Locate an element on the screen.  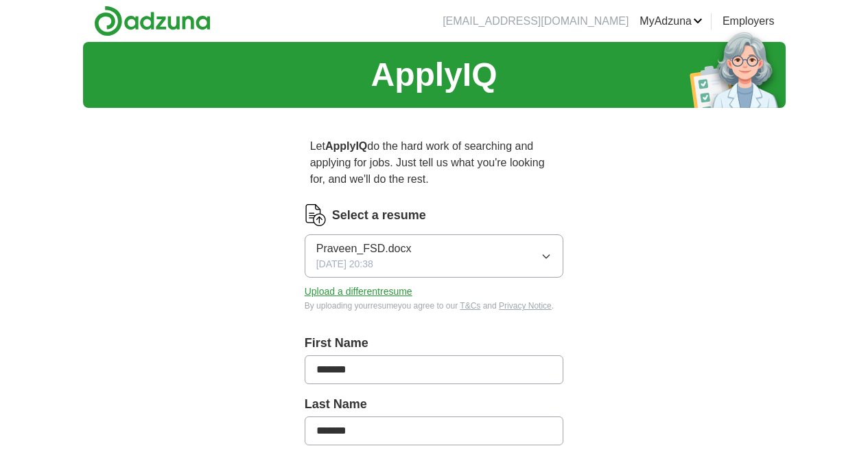
label: Select a resume is located at coordinates (379, 215).